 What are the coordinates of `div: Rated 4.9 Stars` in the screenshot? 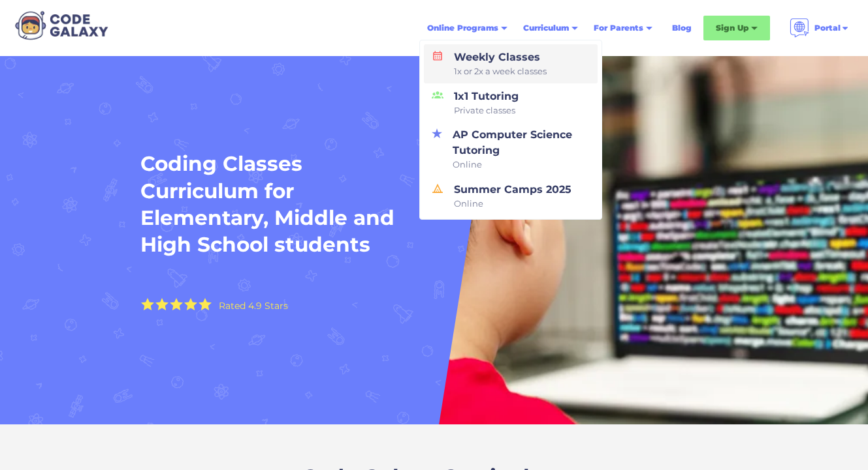 It's located at (254, 306).